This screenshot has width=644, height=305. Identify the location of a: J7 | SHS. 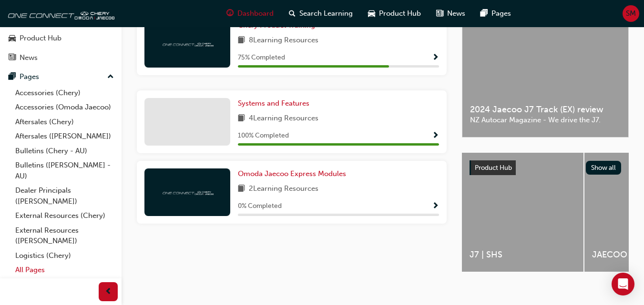
(522, 212).